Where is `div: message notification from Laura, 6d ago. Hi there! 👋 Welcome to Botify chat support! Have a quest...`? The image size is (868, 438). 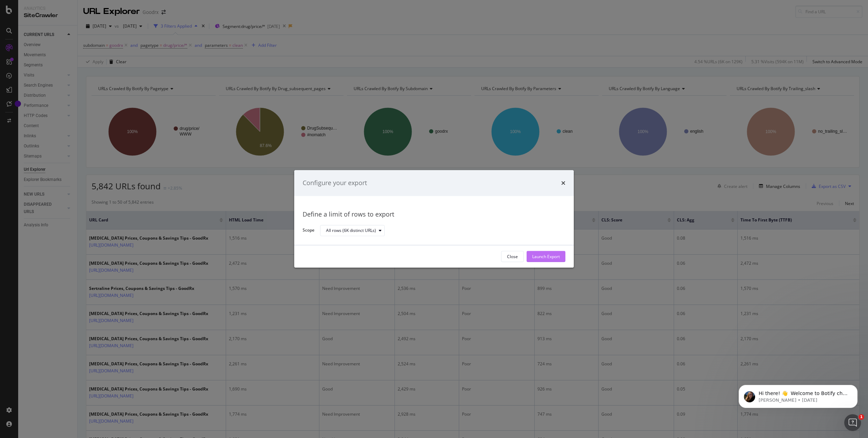 div: message notification from Laura, 6d ago. Hi there! 👋 Welcome to Botify chat support! Have a quest... is located at coordinates (70, 26).